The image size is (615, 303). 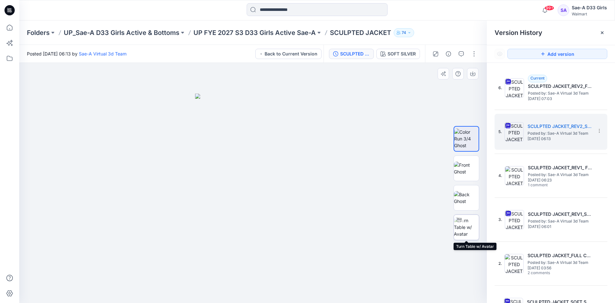 I want to click on button: Details, so click(x=448, y=54).